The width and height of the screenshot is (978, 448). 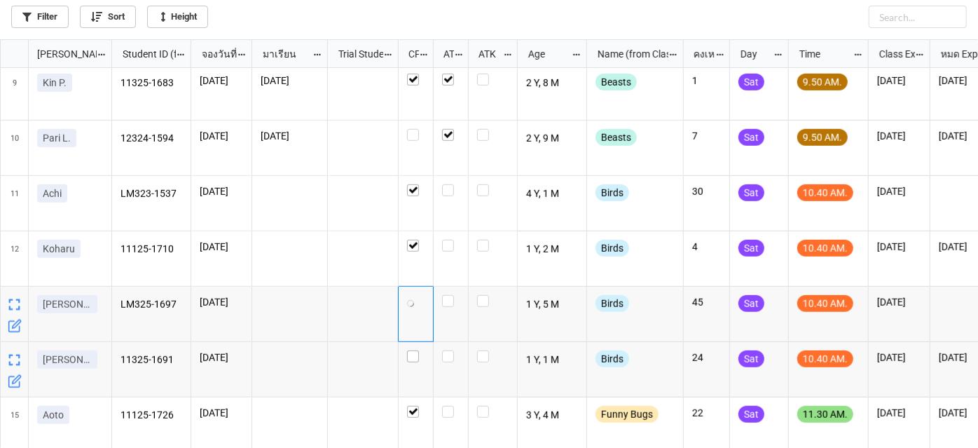 I want to click on p: Pari L., so click(x=57, y=138).